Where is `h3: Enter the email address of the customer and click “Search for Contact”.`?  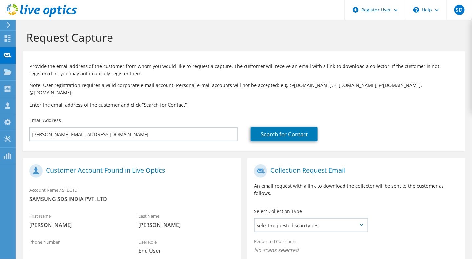
h3: Enter the email address of the customer and click “Search for Contact”. is located at coordinates (244, 105).